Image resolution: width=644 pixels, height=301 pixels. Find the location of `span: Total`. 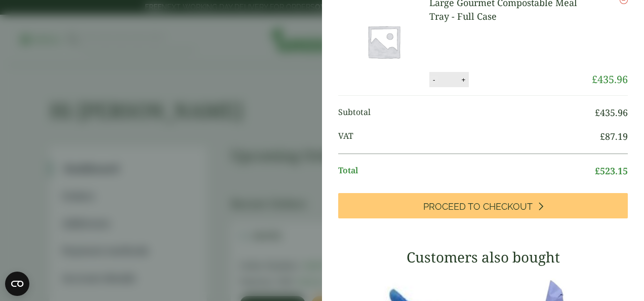

span: Total is located at coordinates (466, 171).